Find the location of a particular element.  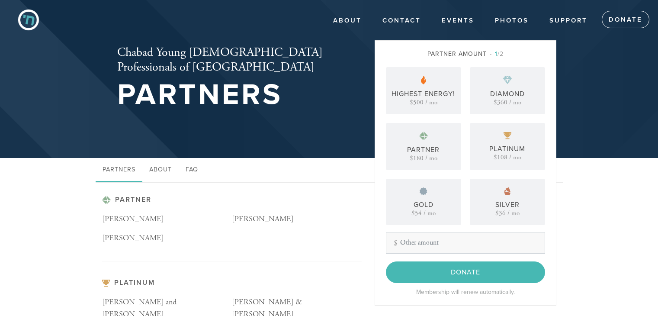

img: pp-partner.svg is located at coordinates (424, 80).